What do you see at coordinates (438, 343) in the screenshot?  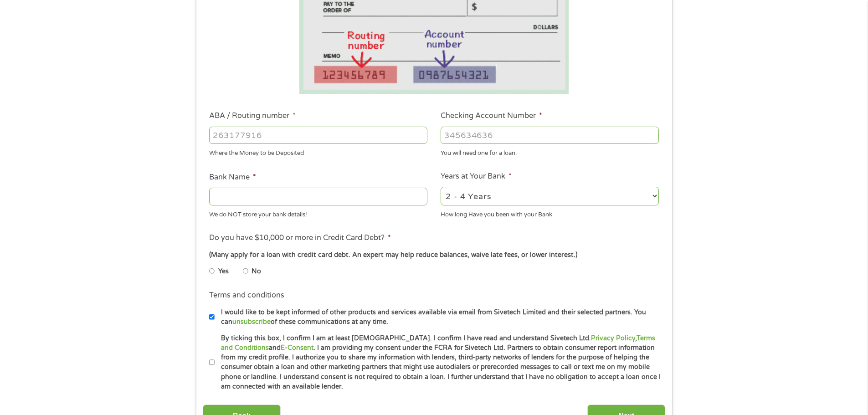 I see `a: Terms and Conditions` at bounding box center [438, 343].